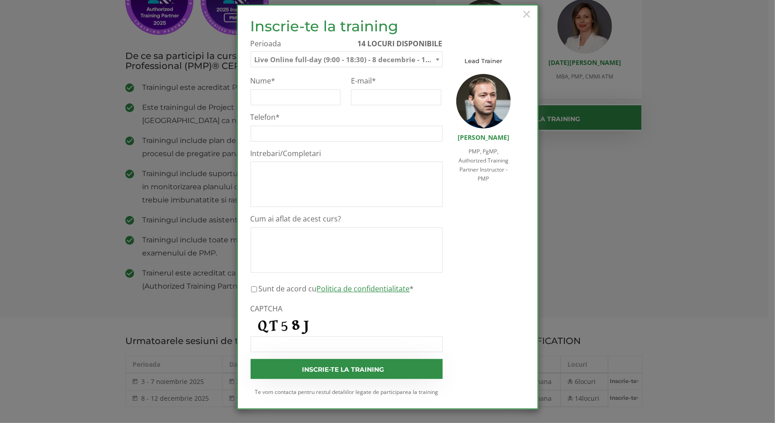 This screenshot has width=775, height=423. I want to click on span: PMP, PgMP, Authorized Training Partner Instructor - PMP, so click(484, 165).